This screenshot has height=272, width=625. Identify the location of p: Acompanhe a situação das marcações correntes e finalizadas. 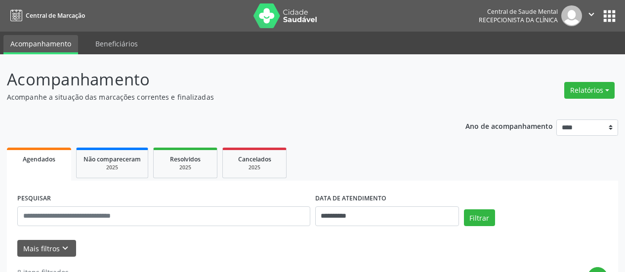
(221, 97).